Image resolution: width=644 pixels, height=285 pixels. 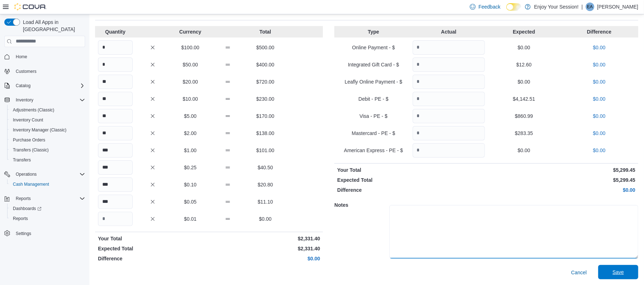 I want to click on p: $0.05, so click(x=190, y=202).